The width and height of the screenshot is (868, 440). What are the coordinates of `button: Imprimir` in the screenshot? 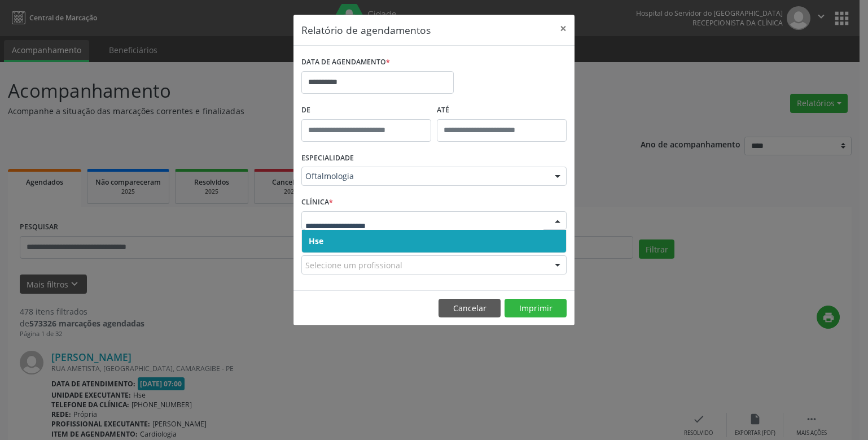 It's located at (536, 308).